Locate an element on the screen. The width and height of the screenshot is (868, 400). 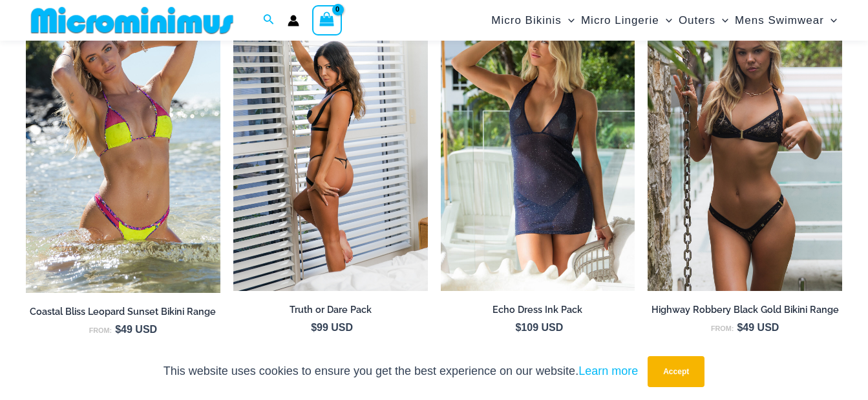
a: Micro BikinisMenu ToggleMenu Toggle is located at coordinates (532, 20).